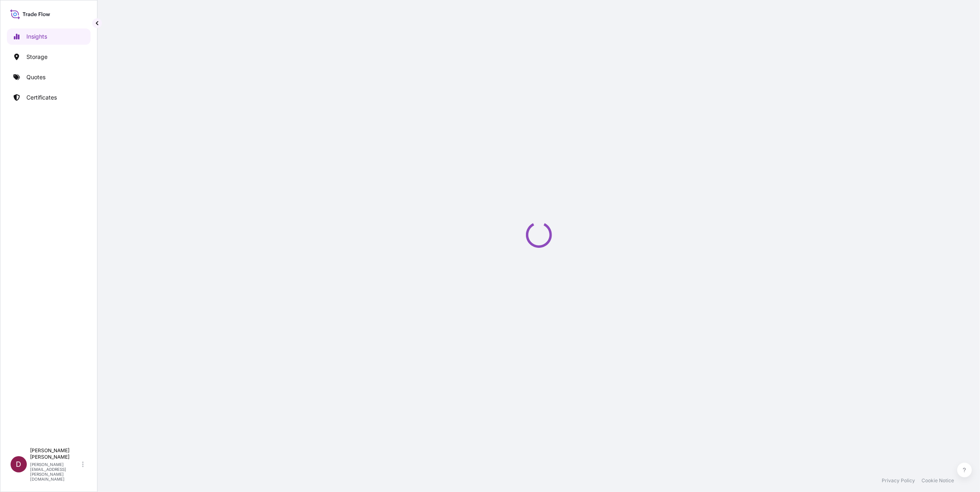 This screenshot has height=492, width=980. What do you see at coordinates (938, 481) in the screenshot?
I see `a: Cookie Notice` at bounding box center [938, 481].